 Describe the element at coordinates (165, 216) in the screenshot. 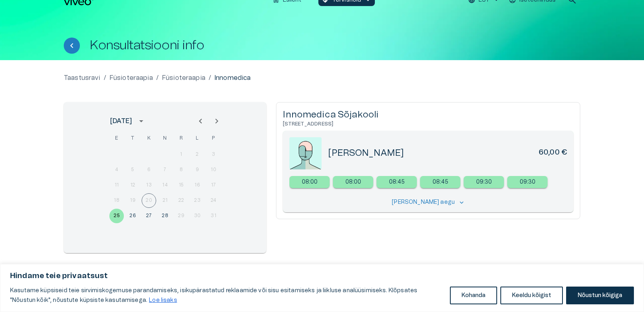

I see `button: 28` at that location.